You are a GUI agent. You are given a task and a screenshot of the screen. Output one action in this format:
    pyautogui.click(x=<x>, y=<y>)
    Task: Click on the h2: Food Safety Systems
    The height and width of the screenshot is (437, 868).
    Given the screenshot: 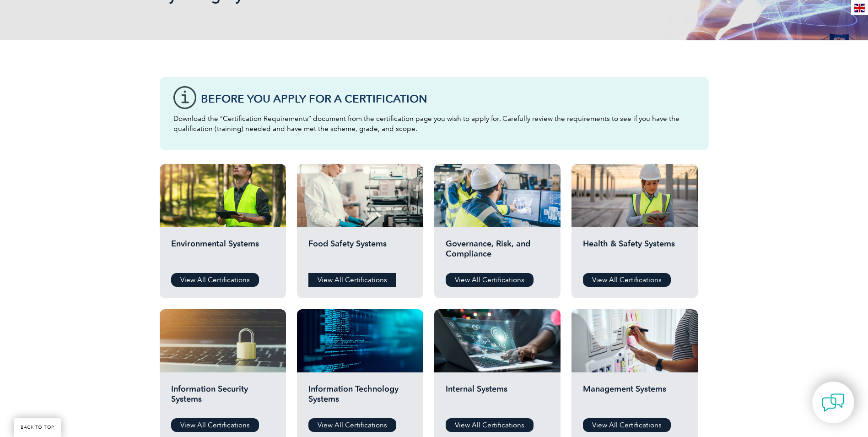 What is the action you would take?
    pyautogui.click(x=360, y=253)
    